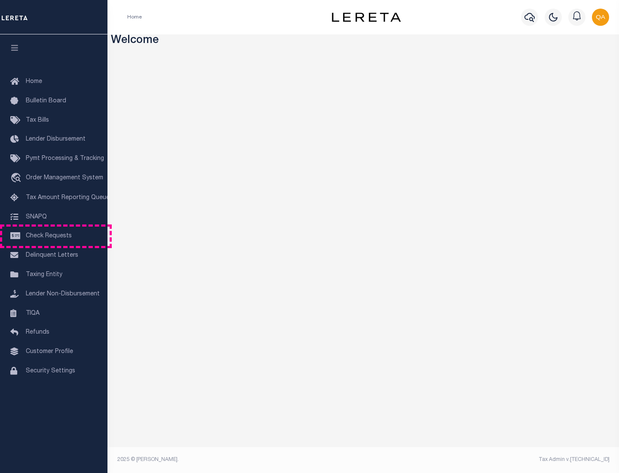  What do you see at coordinates (49, 352) in the screenshot?
I see `span: Customer Profile` at bounding box center [49, 352].